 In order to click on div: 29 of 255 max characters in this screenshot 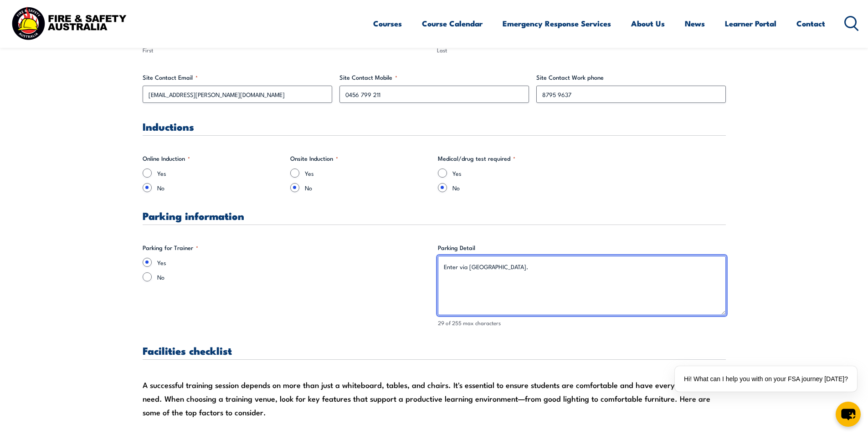, I will do `click(582, 323)`.